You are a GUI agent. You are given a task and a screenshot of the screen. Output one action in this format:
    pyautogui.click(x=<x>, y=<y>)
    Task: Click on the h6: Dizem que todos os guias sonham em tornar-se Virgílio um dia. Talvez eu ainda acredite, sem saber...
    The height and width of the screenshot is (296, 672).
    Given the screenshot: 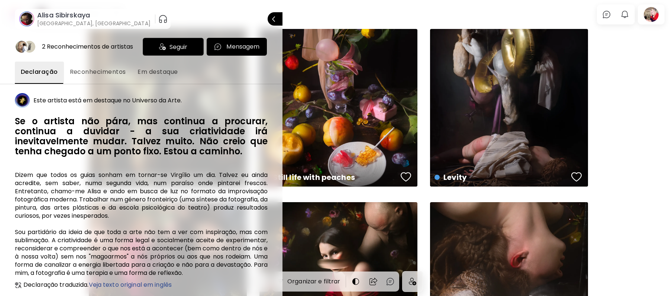 What is the action you would take?
    pyautogui.click(x=141, y=224)
    